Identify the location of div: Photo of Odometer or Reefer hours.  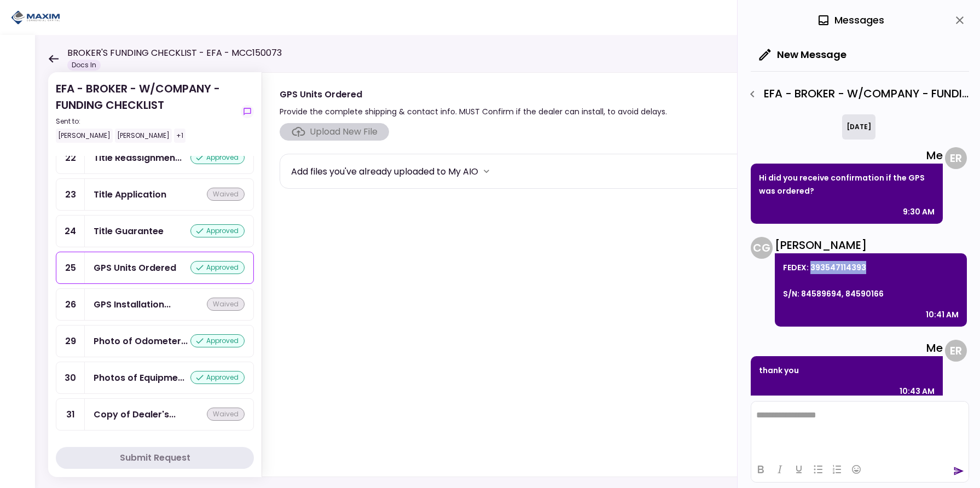
(141, 341).